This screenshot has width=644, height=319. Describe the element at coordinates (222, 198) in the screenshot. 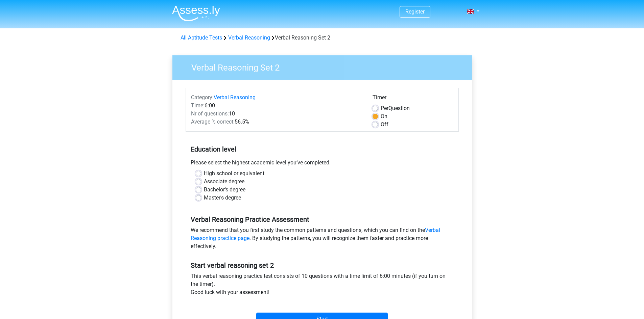

I see `label: Master's degree` at that location.